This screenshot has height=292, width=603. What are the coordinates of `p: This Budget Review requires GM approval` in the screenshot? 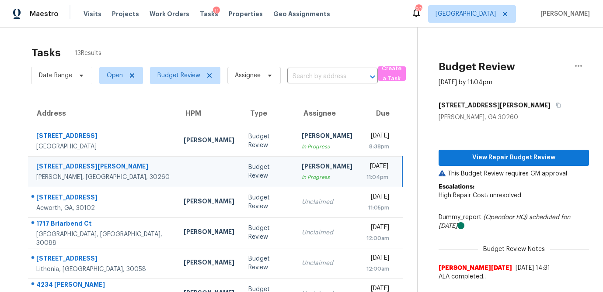 It's located at (514, 174).